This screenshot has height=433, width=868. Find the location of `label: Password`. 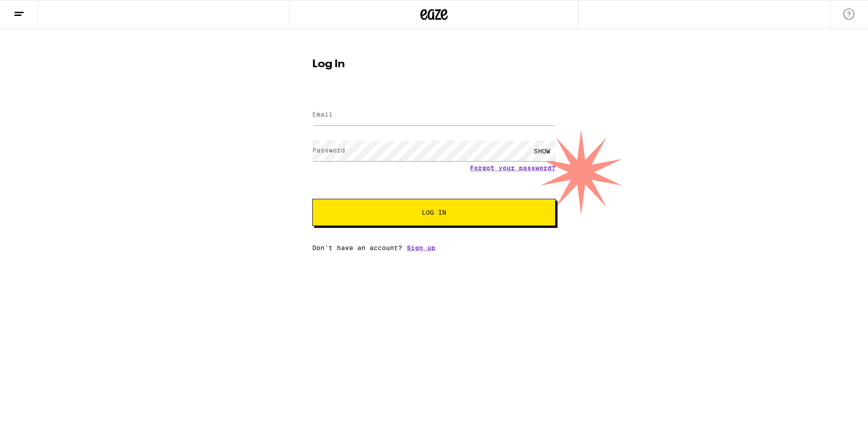

label: Password is located at coordinates (328, 150).